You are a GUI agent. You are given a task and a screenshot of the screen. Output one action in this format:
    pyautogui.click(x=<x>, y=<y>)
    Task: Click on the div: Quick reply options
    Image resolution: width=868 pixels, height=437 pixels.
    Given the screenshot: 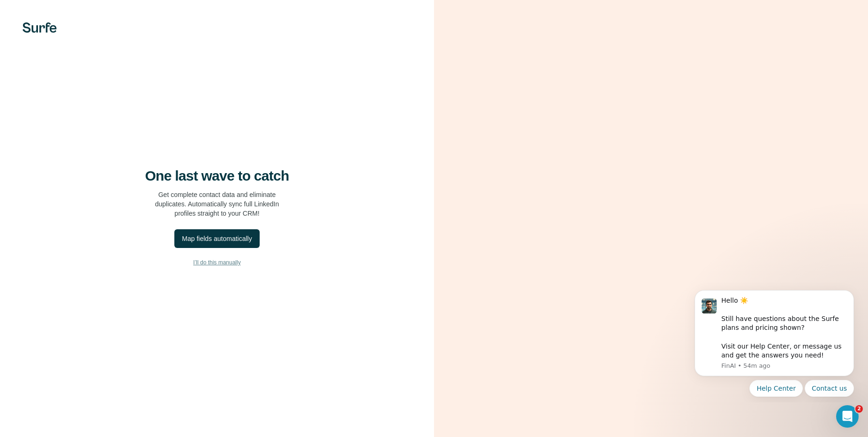 What is the action you would take?
    pyautogui.click(x=94, y=107)
    